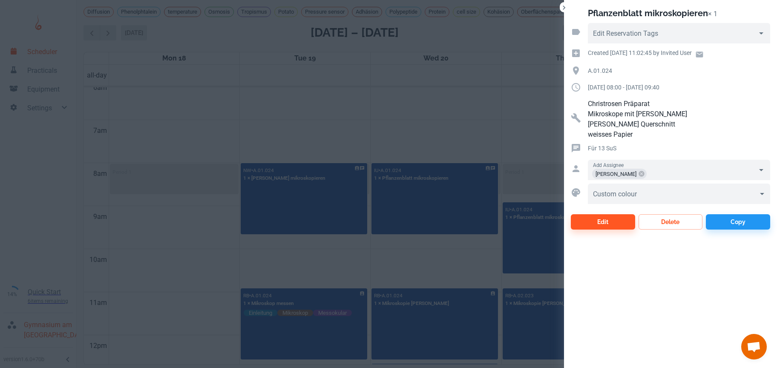 The image size is (777, 368). I want to click on label: Add Assignee, so click(608, 165).